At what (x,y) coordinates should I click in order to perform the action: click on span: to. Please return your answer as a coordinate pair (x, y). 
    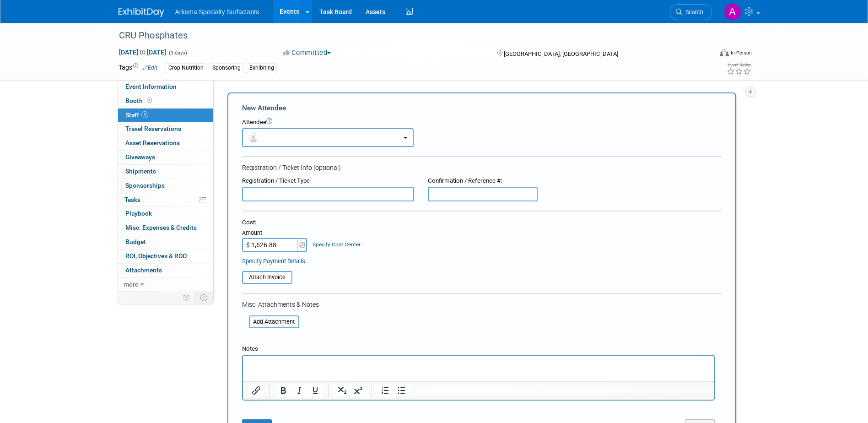
    Looking at the image, I should click on (143, 52).